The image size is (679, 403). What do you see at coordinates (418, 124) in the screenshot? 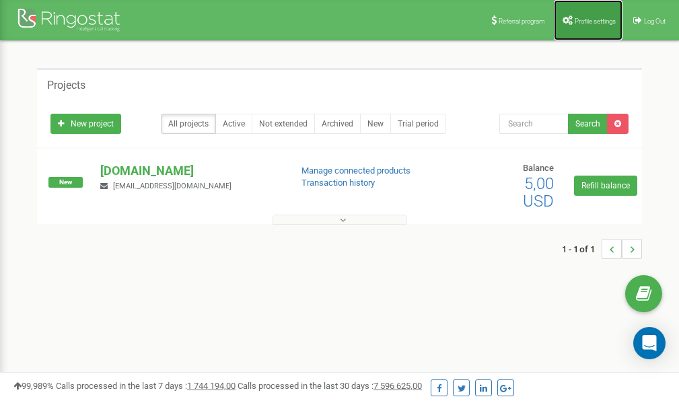
I see `a: Trial period` at bounding box center [418, 124].